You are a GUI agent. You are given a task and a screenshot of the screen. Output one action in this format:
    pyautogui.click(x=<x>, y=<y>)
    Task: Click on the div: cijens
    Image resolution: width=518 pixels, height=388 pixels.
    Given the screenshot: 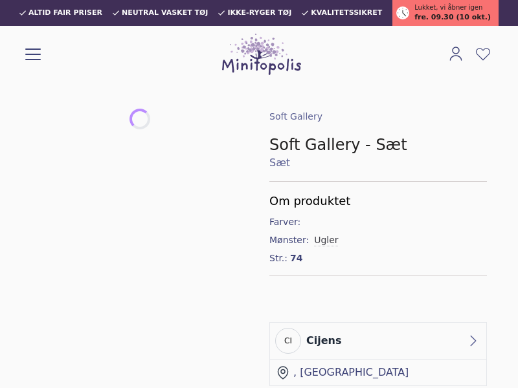 What is the action you would take?
    pyautogui.click(x=324, y=341)
    